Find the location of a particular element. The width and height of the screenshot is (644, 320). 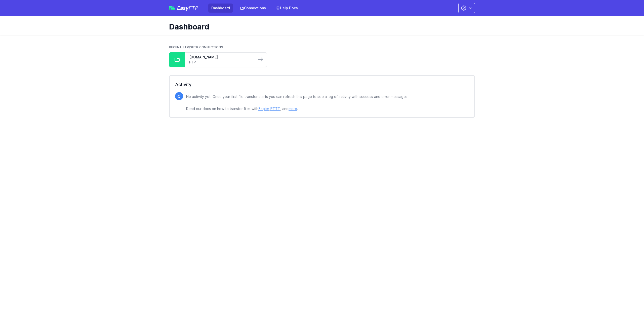

h1: Dashboard is located at coordinates (320, 27).